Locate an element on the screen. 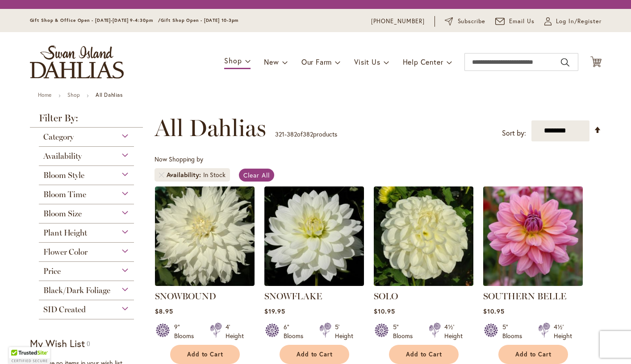 The height and width of the screenshot is (364, 631). span: Plant Height is located at coordinates (65, 233).